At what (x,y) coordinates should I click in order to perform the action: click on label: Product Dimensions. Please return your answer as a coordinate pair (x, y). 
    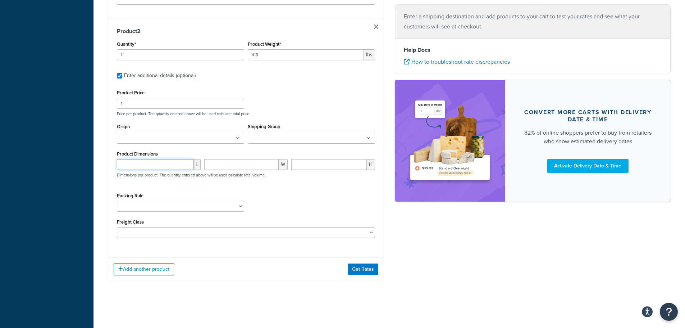
    Looking at the image, I should click on (137, 154).